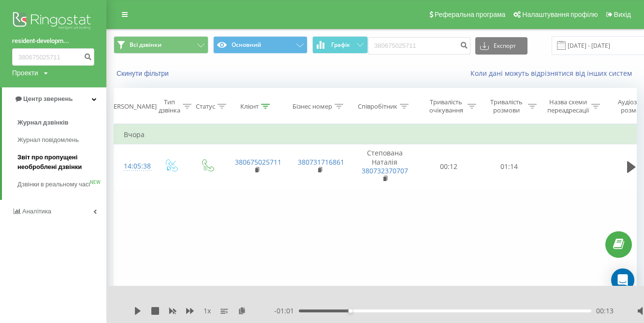  I want to click on span: Реферальна програма, so click(470, 14).